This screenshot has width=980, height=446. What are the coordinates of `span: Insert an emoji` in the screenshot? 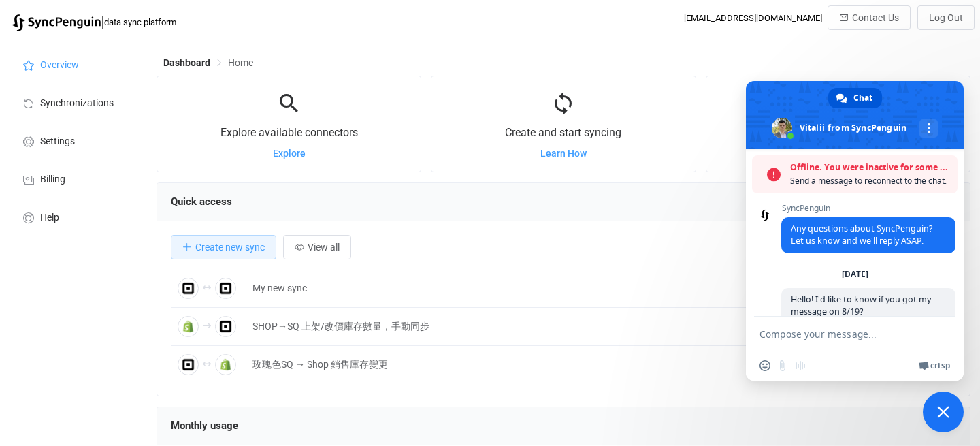 It's located at (765, 366).